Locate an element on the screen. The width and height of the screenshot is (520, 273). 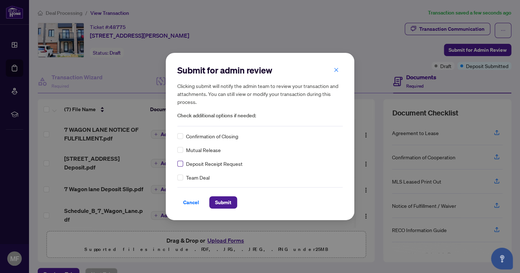
span: Cancel is located at coordinates (191, 203).